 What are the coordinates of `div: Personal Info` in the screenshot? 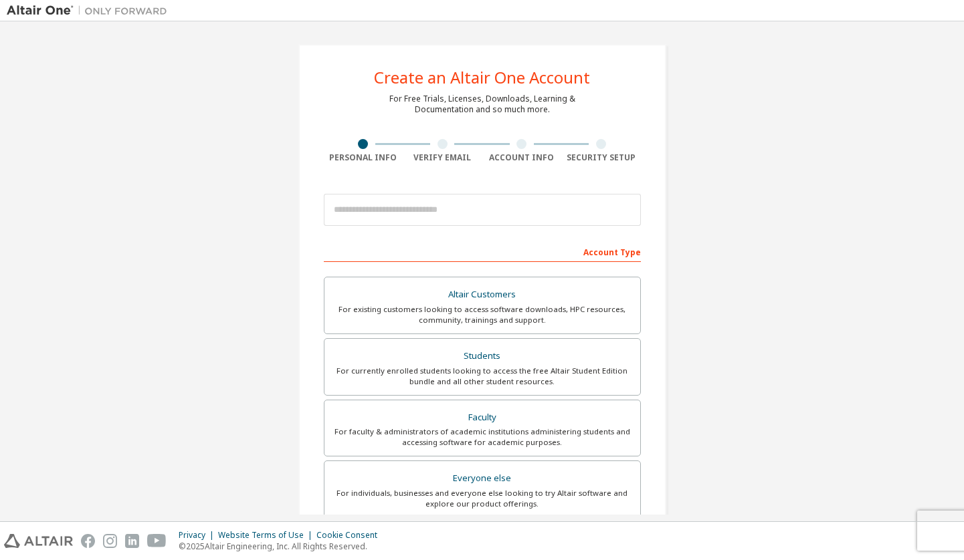 It's located at (363, 158).